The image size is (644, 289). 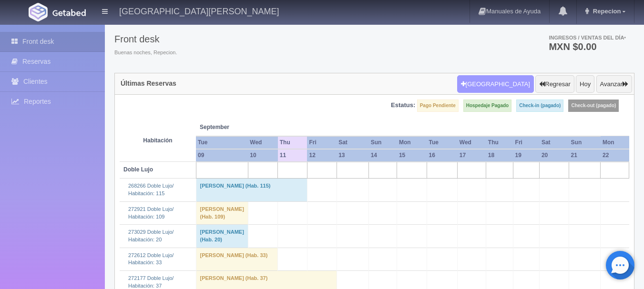 What do you see at coordinates (222, 155) in the screenshot?
I see `th: 09` at bounding box center [222, 155].